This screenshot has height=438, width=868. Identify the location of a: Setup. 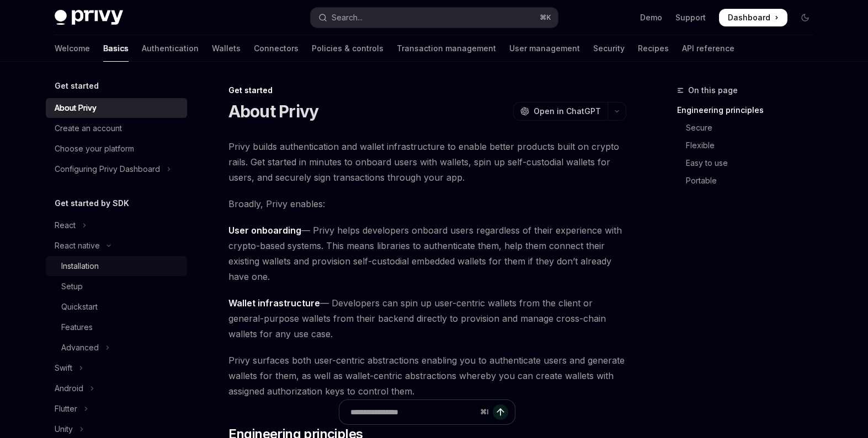
(116, 287).